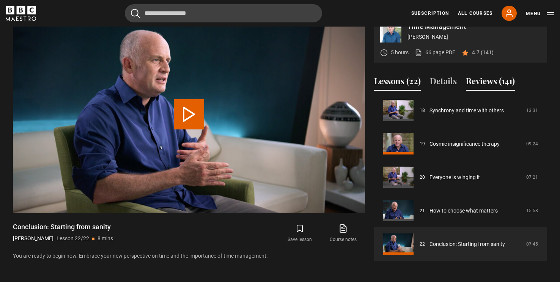  Describe the element at coordinates (482, 52) in the screenshot. I see `p: 4.7 (141)` at that location.